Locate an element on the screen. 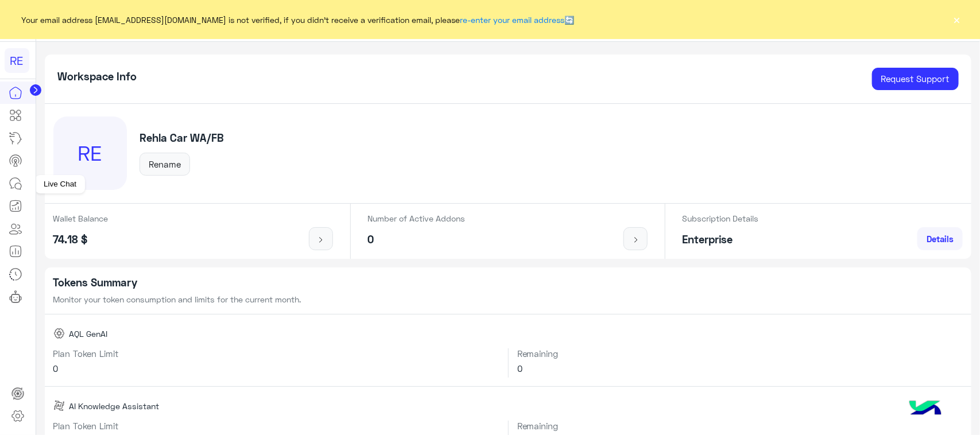  h5: 0 is located at coordinates (417, 239).